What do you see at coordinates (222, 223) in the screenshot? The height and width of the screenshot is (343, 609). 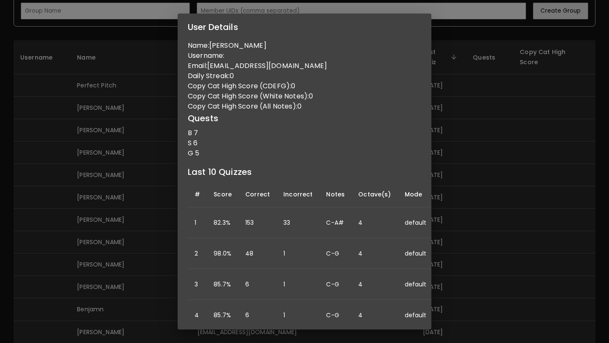 I see `td: 82.3%` at bounding box center [222, 223].